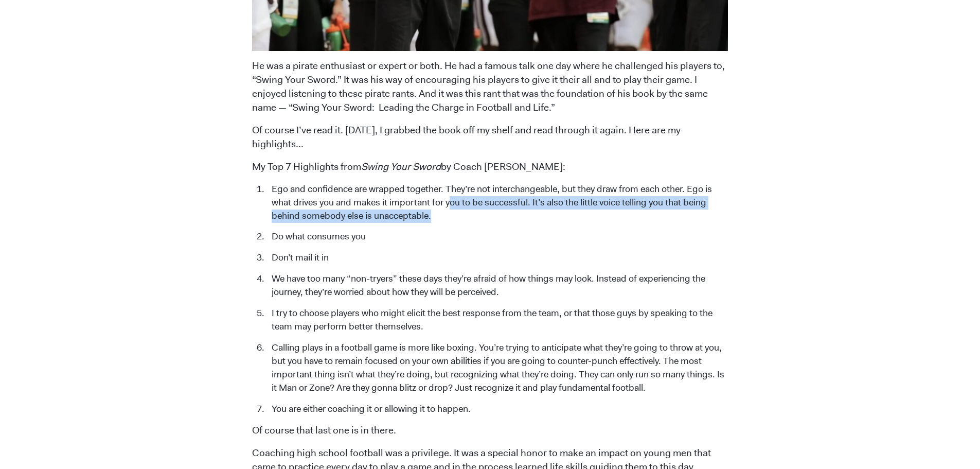  Describe the element at coordinates (490, 87) in the screenshot. I see `p: He was a pirate enthusiast or expert or both. He had a famous talk one day where he challenged hi...` at that location.